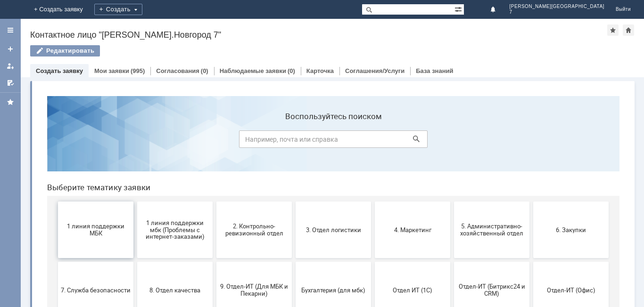 The height and width of the screenshot is (307, 644). Describe the element at coordinates (136, 262) in the screenshot. I see `button: Франчайзинг` at that location.